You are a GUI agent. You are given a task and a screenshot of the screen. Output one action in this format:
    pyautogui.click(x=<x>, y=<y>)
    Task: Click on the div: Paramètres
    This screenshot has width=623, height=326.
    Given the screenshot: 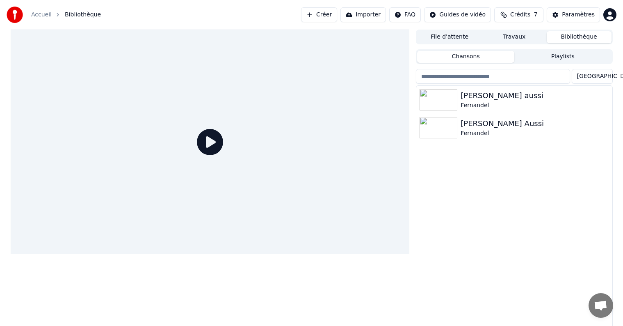 What is the action you would take?
    pyautogui.click(x=578, y=15)
    